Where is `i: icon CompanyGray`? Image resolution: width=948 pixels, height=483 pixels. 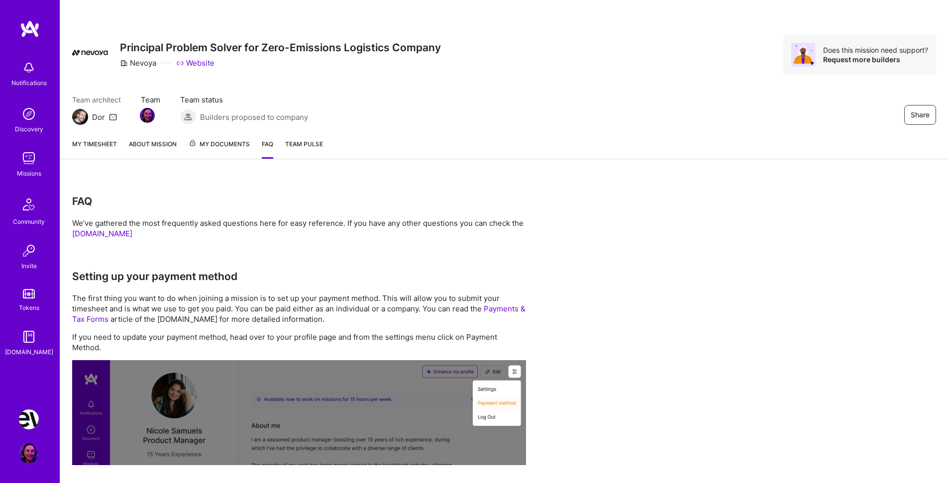 i: icon CompanyGray is located at coordinates (124, 63).